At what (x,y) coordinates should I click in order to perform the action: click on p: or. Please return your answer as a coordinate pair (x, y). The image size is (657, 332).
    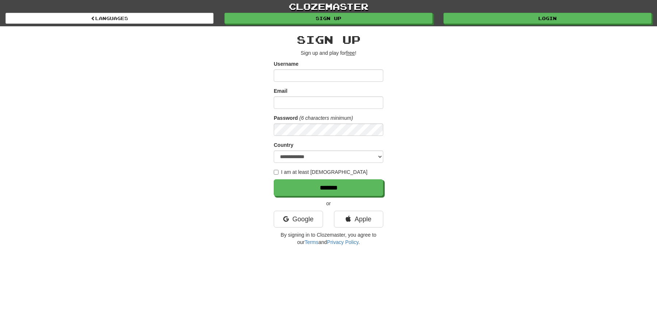
    Looking at the image, I should click on (328, 203).